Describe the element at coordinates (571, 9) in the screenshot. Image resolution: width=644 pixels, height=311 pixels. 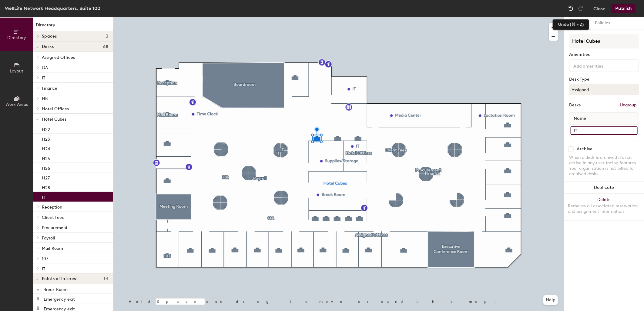
I see `img: Undo` at that location.